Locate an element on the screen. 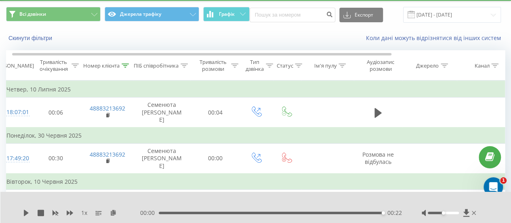 The image size is (511, 223). div: Тип дзвінка is located at coordinates (255, 65).